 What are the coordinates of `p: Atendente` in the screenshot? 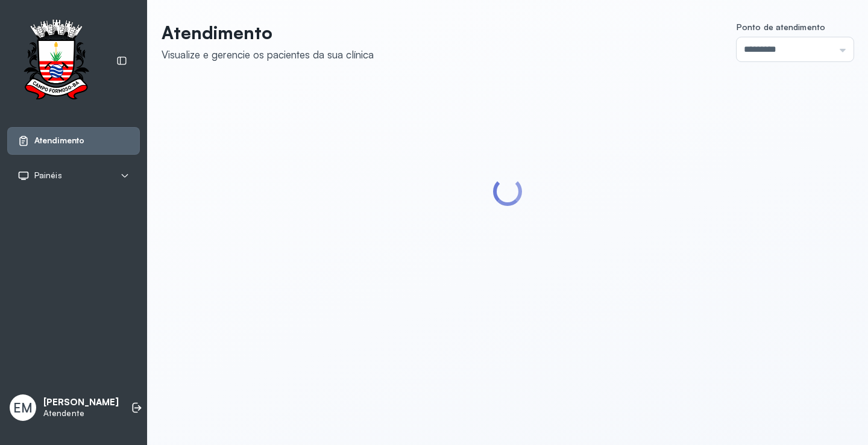 It's located at (81, 413).